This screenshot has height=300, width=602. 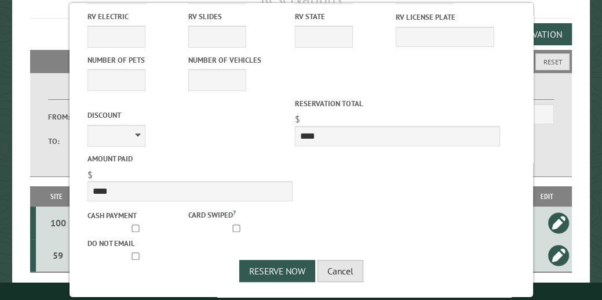 I want to click on label: Dates, so click(x=110, y=93).